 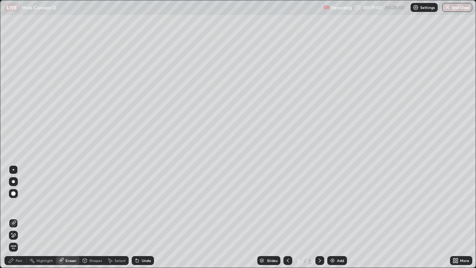 I want to click on div: Slides, so click(x=272, y=261).